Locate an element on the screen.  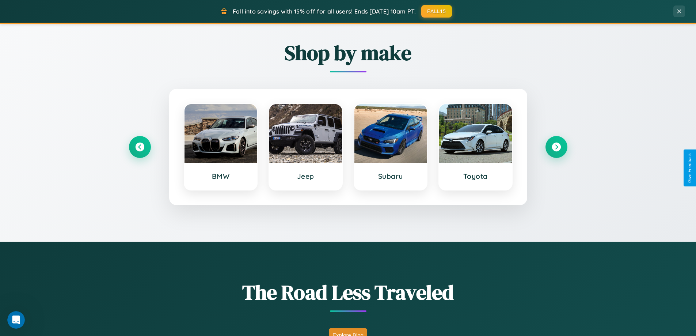
h1: The Road Less Traveled is located at coordinates (348, 292).